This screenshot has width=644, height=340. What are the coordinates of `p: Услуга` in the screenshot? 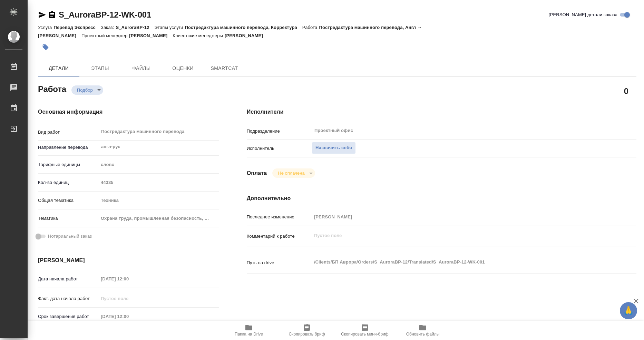 It's located at (46, 27).